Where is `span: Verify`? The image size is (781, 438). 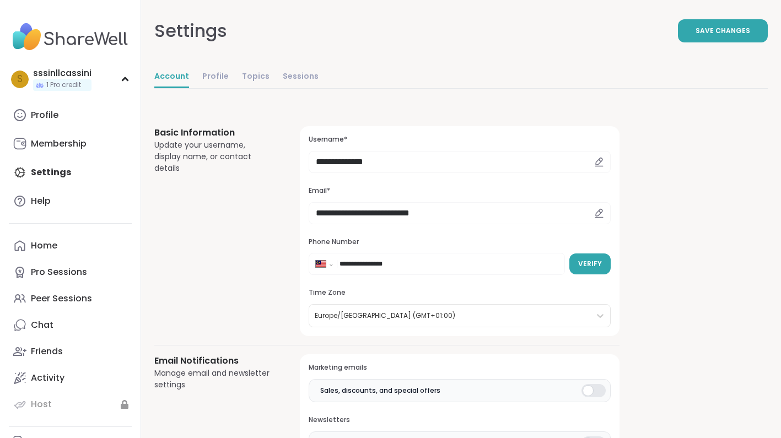
span: Verify is located at coordinates (589, 264).